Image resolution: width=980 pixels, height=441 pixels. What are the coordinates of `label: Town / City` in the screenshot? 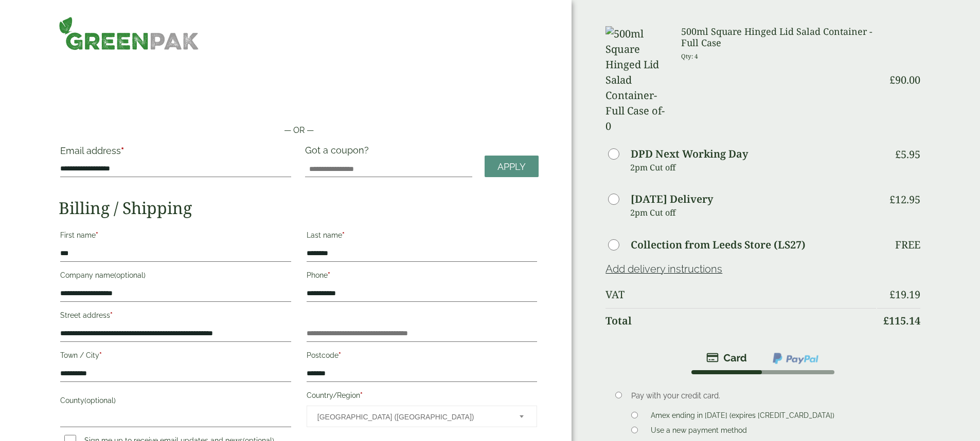 It's located at (175, 357).